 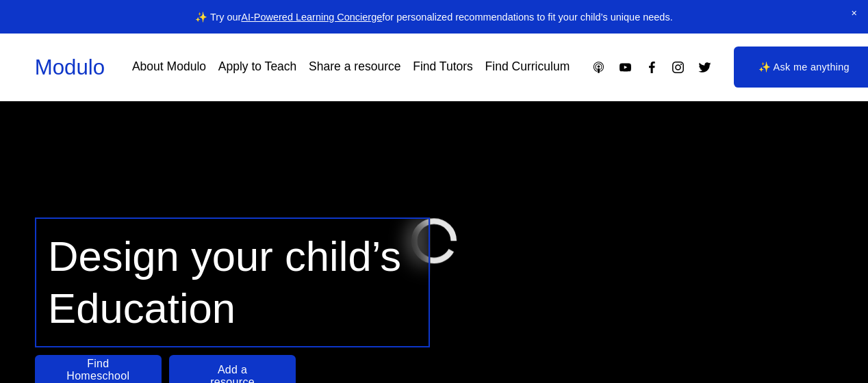 I want to click on a: Apple Podcasts, so click(x=598, y=67).